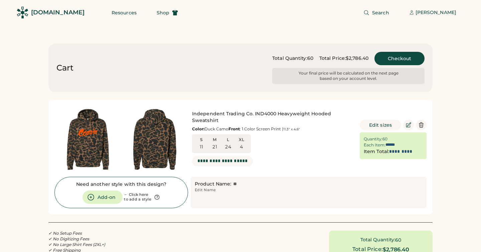 The height and width of the screenshot is (252, 481). Describe the element at coordinates (273, 117) in the screenshot. I see `div: Independent Trading Co. IND4000 Heavyweight Hooded Sweatshirt` at that location.